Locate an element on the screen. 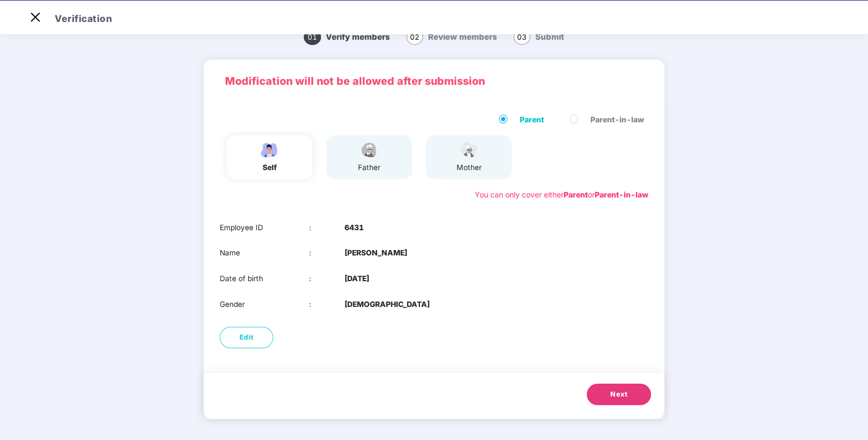  span: Edit is located at coordinates (246, 337).